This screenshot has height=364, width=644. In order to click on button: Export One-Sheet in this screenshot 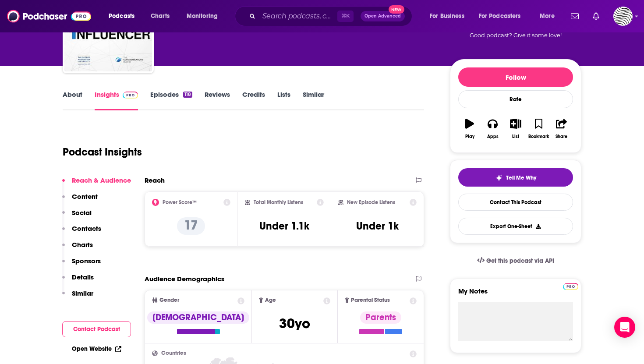, I will do `click(515, 226)`.